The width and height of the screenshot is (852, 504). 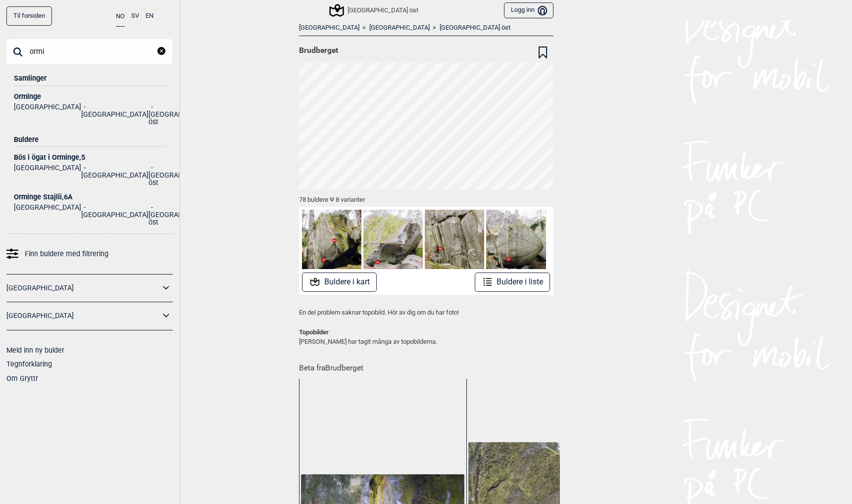 What do you see at coordinates (90, 253) in the screenshot?
I see `a: Finn buldere med filtrering` at bounding box center [90, 253].